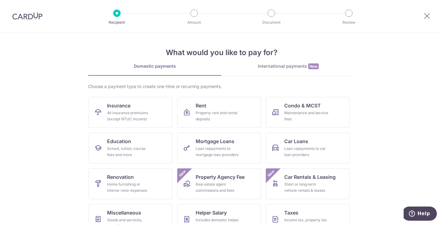  What do you see at coordinates (271, 22) in the screenshot?
I see `p: Document` at bounding box center [271, 22].